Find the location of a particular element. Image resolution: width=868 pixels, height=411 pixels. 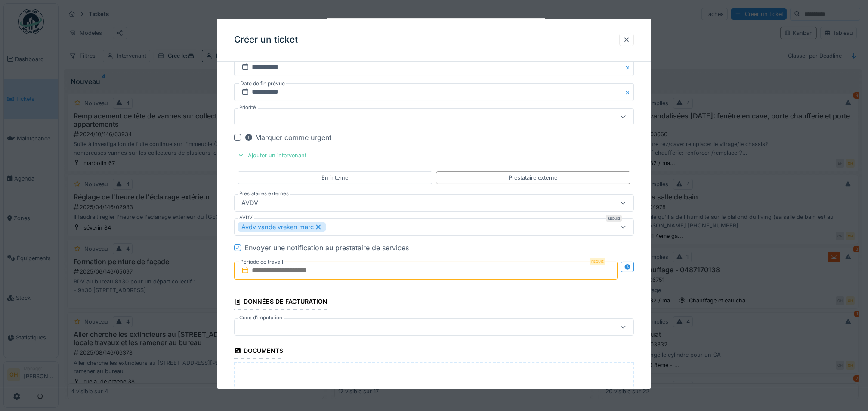

div: Envoyer une notification au prestataire de services is located at coordinates (327, 248).